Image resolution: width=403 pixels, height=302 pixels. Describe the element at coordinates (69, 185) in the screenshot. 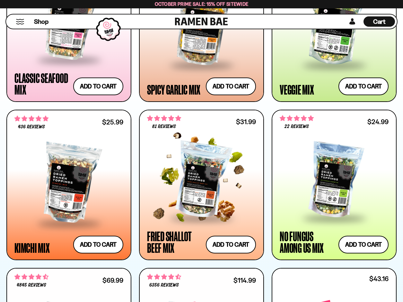

I see `a: 4.76 stars 436 reviews $25.99 Kimchi Mix Add to cart` at that location.